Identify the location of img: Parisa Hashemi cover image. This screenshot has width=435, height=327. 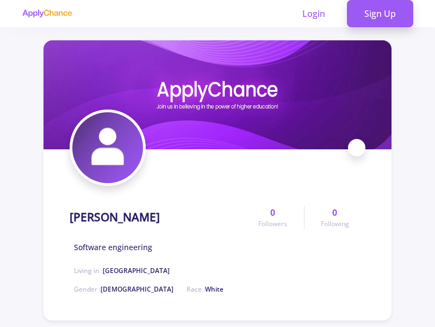
(218, 95).